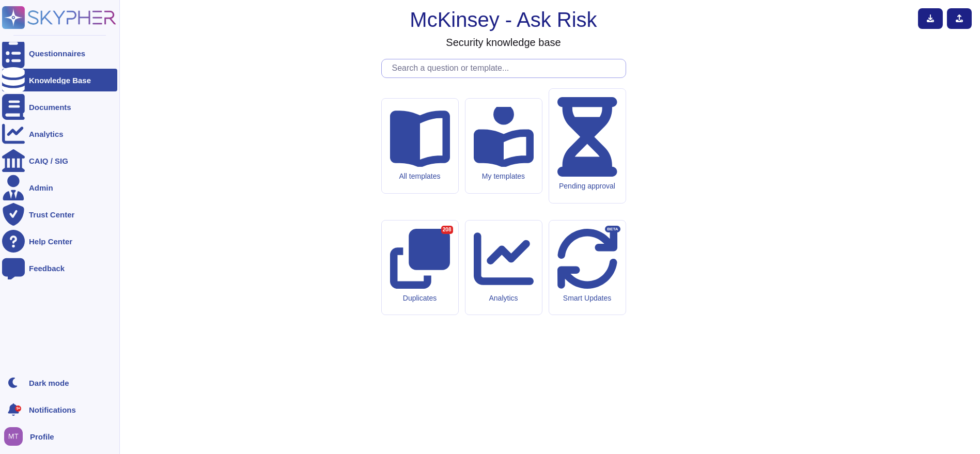  What do you see at coordinates (587, 186) in the screenshot?
I see `div: Pending approval` at bounding box center [587, 186].